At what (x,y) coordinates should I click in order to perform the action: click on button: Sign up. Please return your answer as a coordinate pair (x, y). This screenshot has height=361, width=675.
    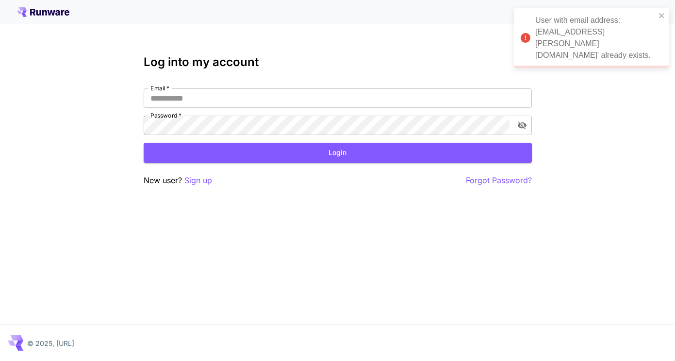
    Looking at the image, I should click on (198, 180).